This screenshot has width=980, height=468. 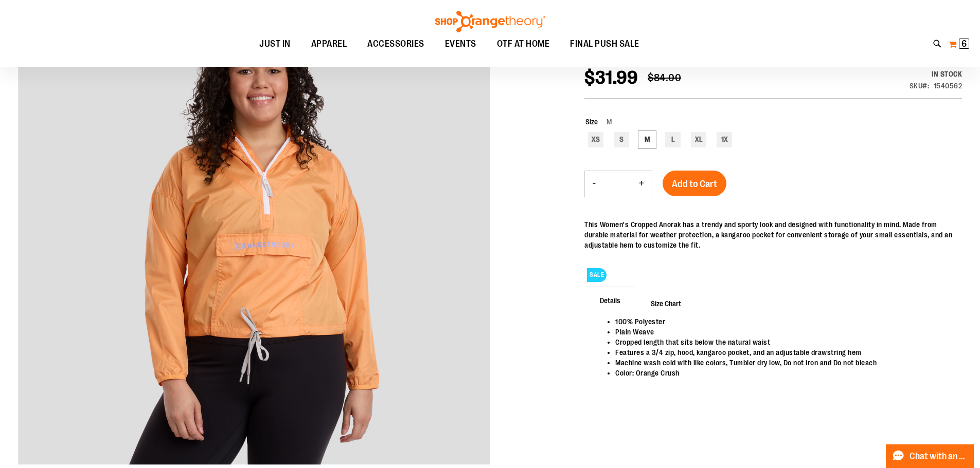 I want to click on span: OTF AT HOME, so click(x=523, y=44).